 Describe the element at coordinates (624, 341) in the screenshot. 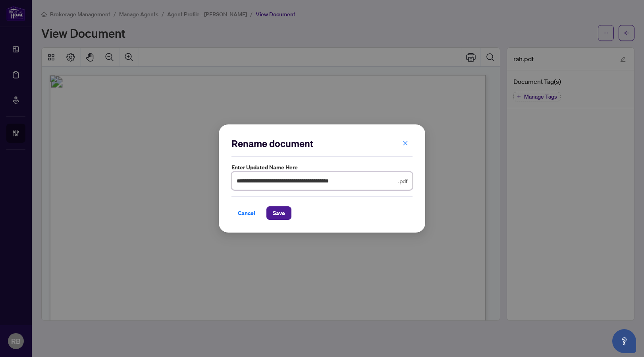

I see `button: Open asap` at that location.